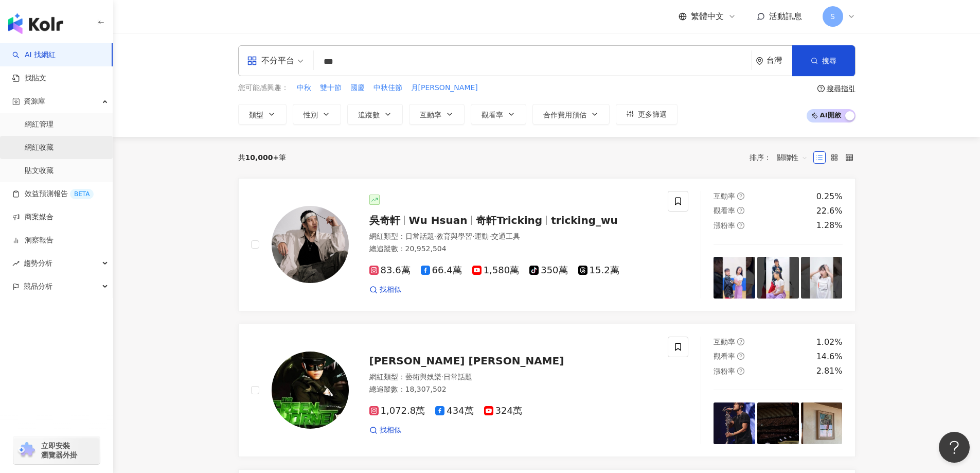  What do you see at coordinates (506, 236) in the screenshot?
I see `span: 交通工具` at bounding box center [506, 236].